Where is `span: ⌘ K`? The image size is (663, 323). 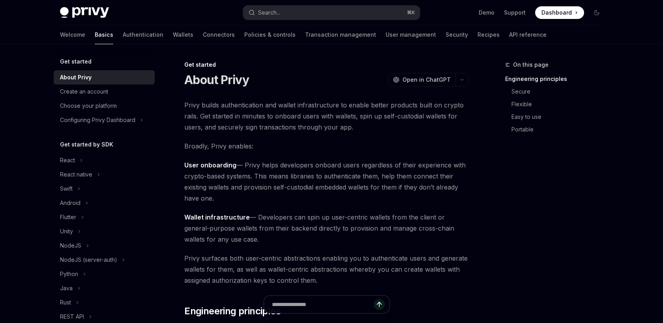
span: ⌘ K is located at coordinates (411, 13).